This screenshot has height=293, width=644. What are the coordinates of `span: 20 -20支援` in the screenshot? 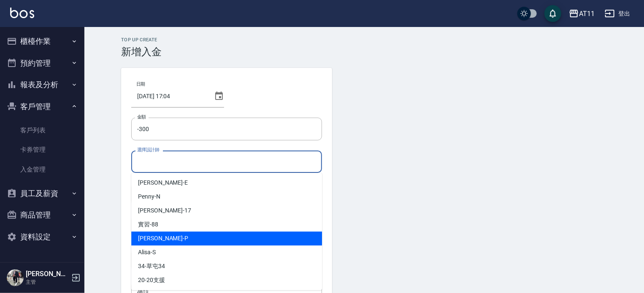 It's located at (151, 280).